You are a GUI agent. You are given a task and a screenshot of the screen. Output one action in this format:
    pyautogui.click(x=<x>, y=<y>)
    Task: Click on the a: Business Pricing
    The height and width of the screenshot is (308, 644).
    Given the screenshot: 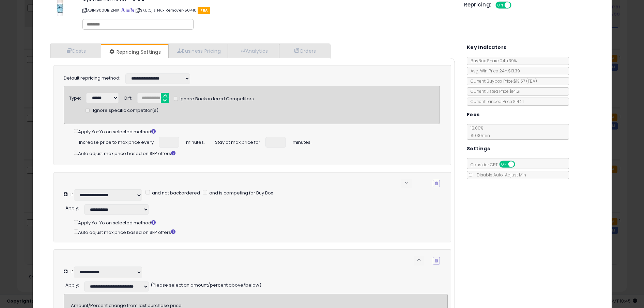 What is the action you would take?
    pyautogui.click(x=198, y=51)
    